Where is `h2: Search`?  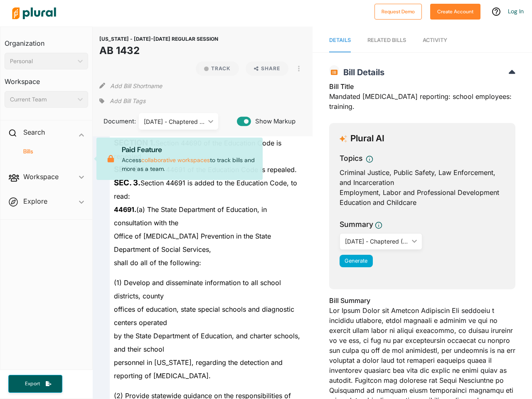
h2: Search is located at coordinates (34, 132).